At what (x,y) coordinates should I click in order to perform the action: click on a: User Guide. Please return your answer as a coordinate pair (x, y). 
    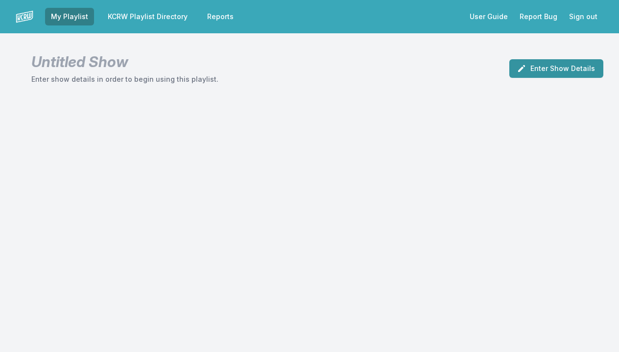
    Looking at the image, I should click on (488, 17).